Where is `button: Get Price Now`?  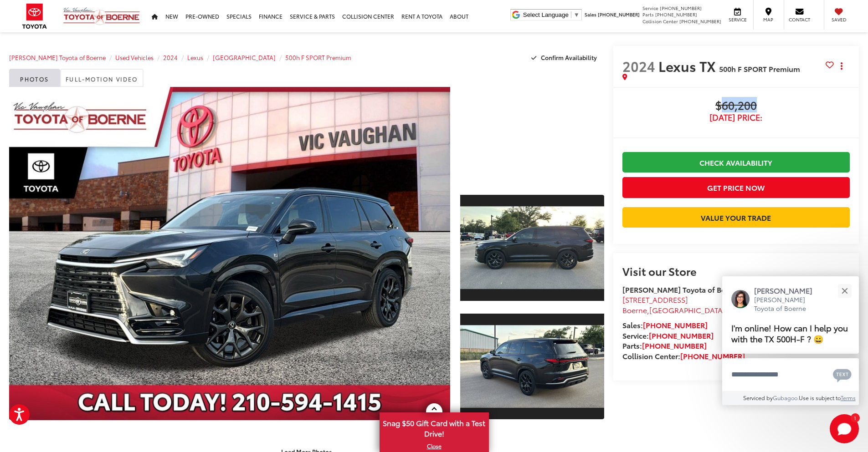 button: Get Price Now is located at coordinates (736, 187).